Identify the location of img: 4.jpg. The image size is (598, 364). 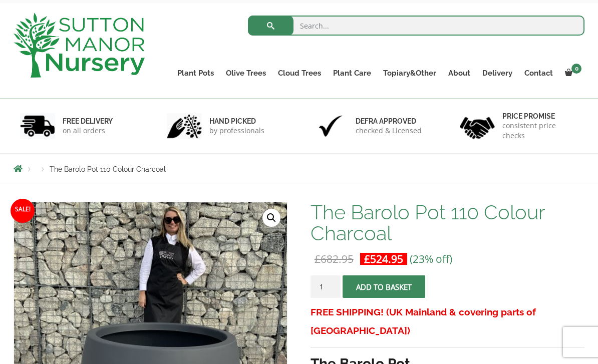
(477, 126).